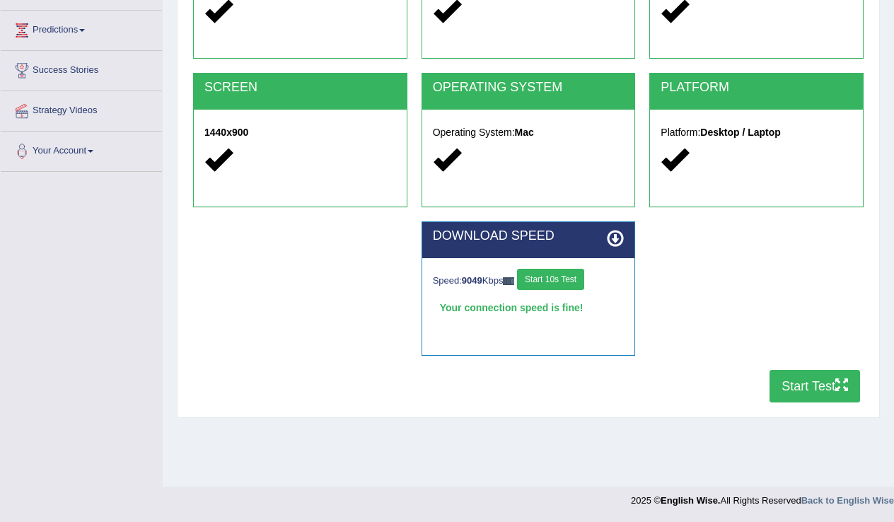 The height and width of the screenshot is (522, 894). I want to click on a: Back to English Wise, so click(848, 500).